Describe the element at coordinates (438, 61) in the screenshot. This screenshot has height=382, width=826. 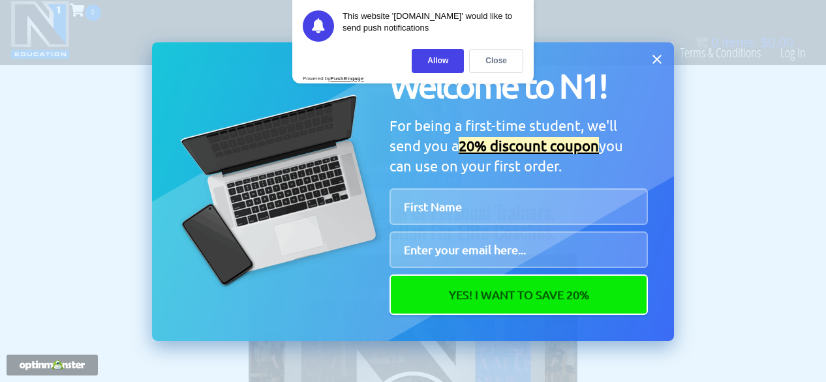
I see `div: Allow` at that location.